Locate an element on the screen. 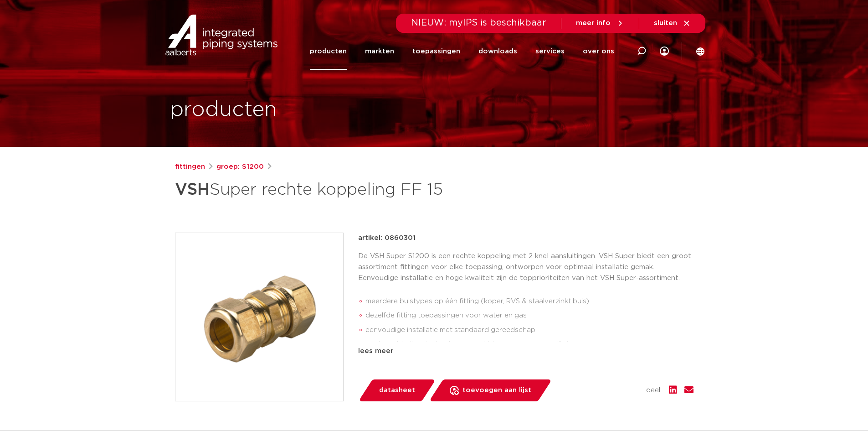  span: toevoegen aan lijst is located at coordinates (497, 390).